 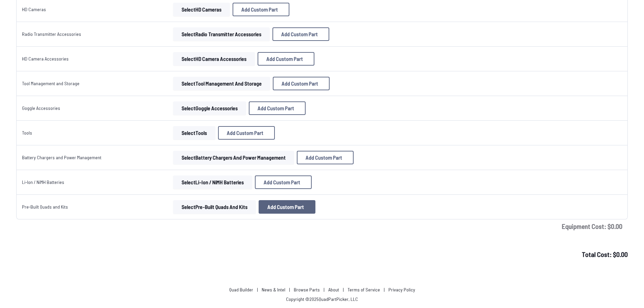 I want to click on a: SelectBattery Chargers and Power Management, so click(x=233, y=157).